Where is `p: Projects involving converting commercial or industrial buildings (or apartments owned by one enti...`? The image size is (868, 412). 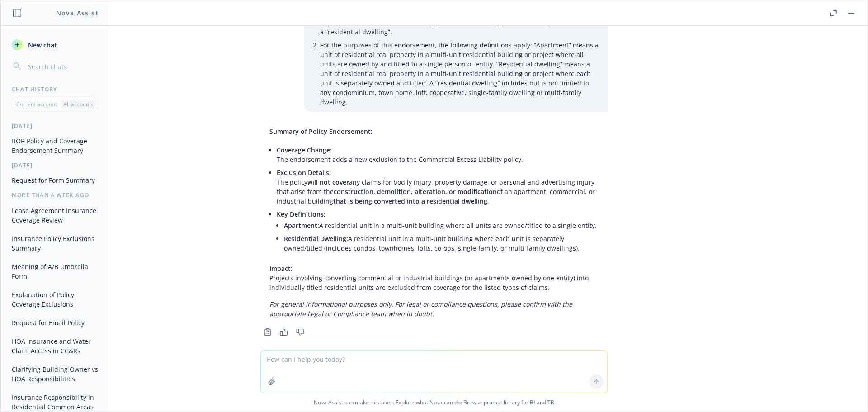 p: Projects involving converting commercial or industrial buildings (or apartments owned by one enti... is located at coordinates (434, 278).